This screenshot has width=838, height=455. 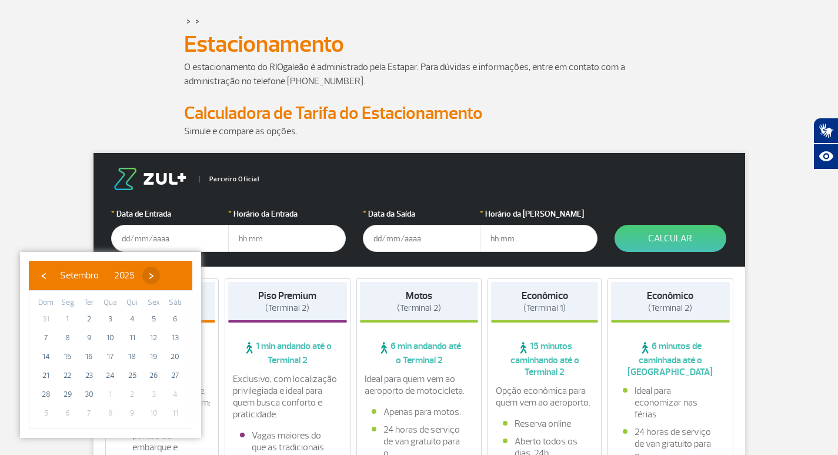 I want to click on span: (Terminal 1), so click(x=545, y=308).